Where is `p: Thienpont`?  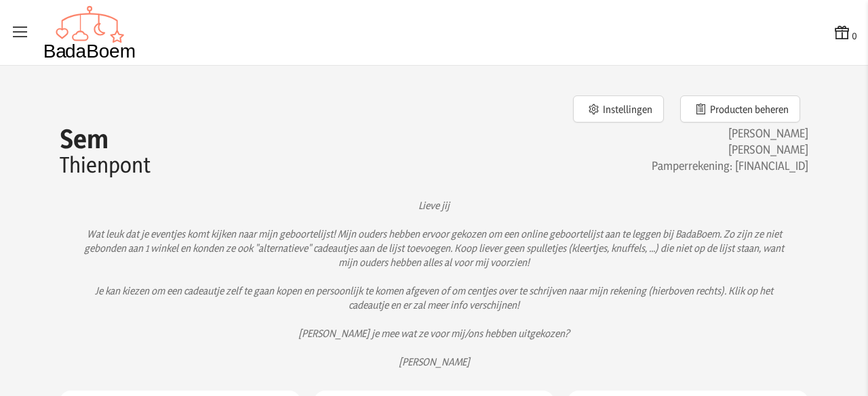 p: Thienpont is located at coordinates (247, 164).